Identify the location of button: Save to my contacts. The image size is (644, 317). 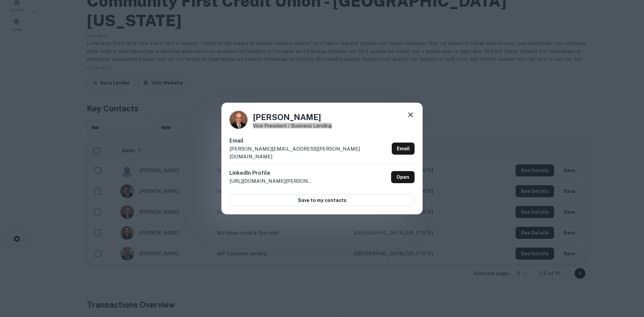
(322, 200).